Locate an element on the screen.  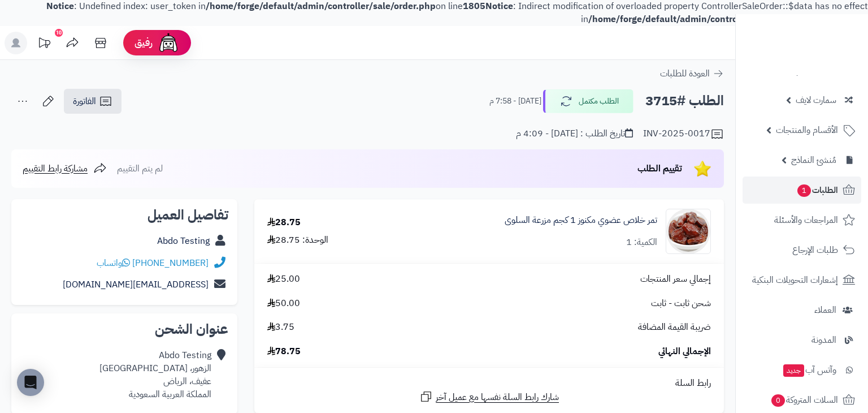
div: 10 is located at coordinates (58, 33).